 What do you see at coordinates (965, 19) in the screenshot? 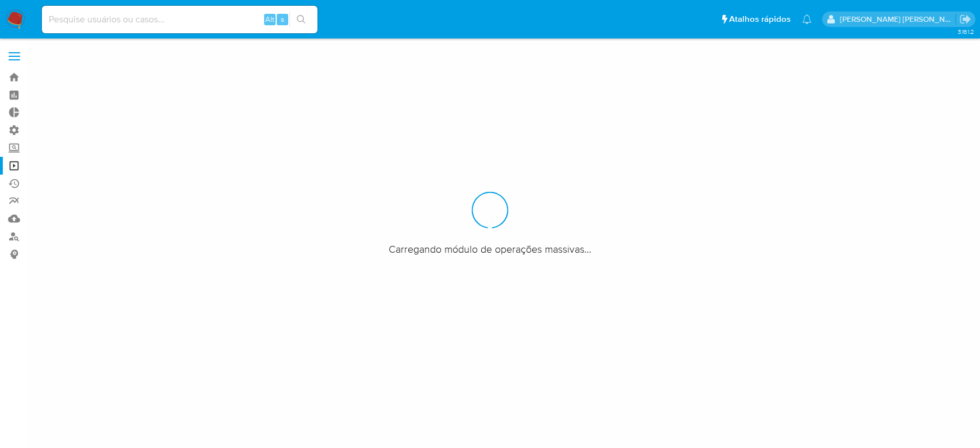
I see `a: Sair` at bounding box center [965, 19].